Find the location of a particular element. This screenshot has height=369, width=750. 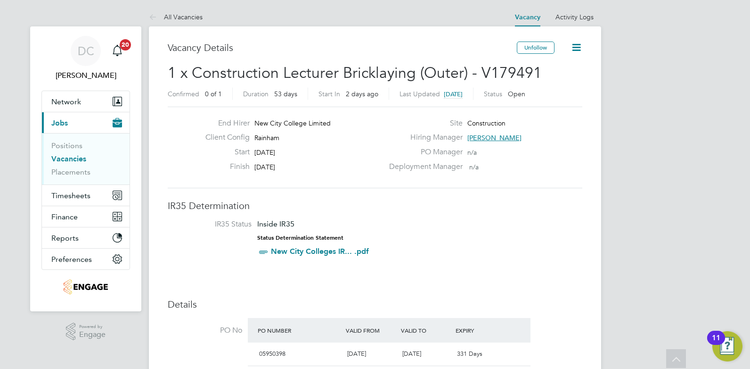

label: Site is located at coordinates (423, 123).